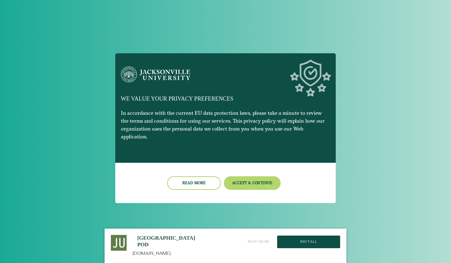 The height and width of the screenshot is (263, 451). What do you see at coordinates (225, 99) in the screenshot?
I see `h5: We value your privacy preferences` at bounding box center [225, 99].